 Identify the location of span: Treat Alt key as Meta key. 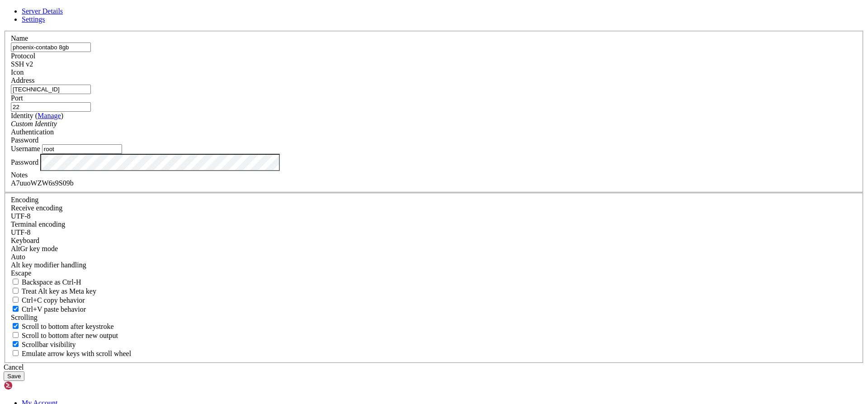
(59, 291).